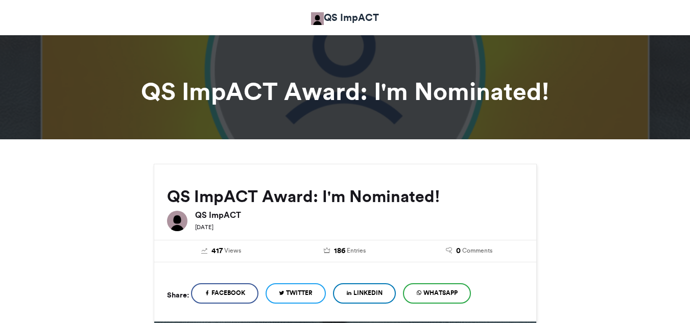 This screenshot has height=323, width=690. What do you see at coordinates (317, 18) in the screenshot?
I see `img: QS ImpACT QS ImpACT` at bounding box center [317, 18].